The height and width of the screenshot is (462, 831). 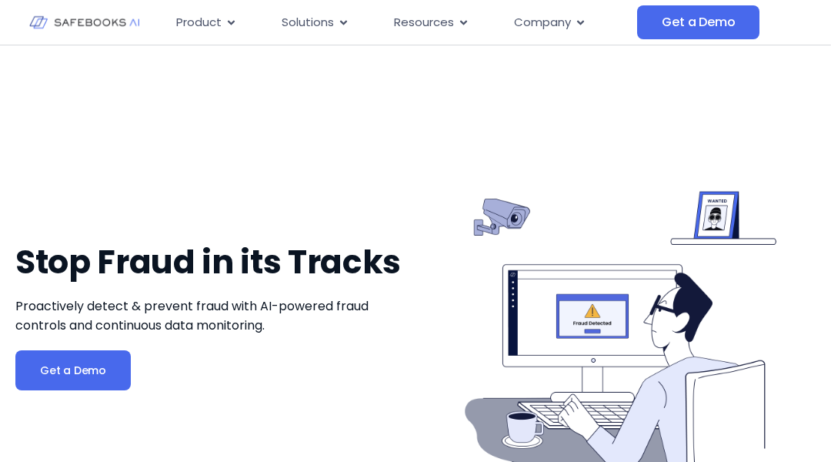 I want to click on span: Company, so click(x=542, y=22).